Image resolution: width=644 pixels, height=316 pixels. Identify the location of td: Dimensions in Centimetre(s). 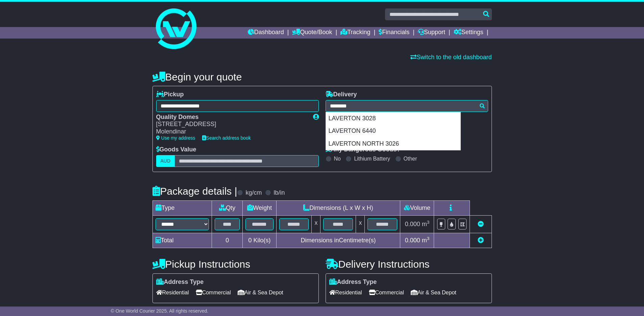
(338, 241).